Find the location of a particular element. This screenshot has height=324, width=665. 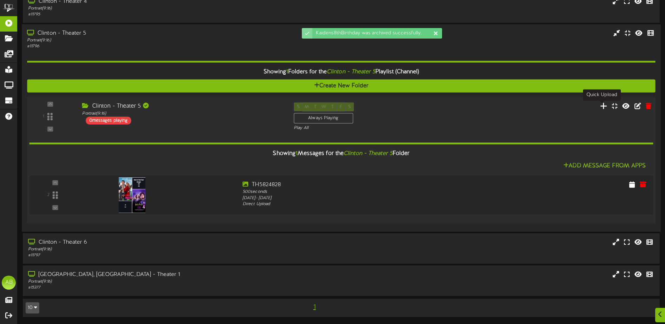

div: TH5824828 is located at coordinates (367, 185).